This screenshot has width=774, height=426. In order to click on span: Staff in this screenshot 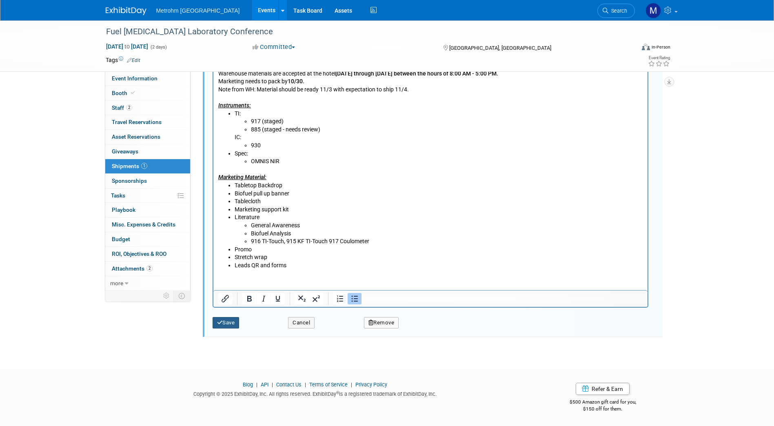, I will do `click(122, 108)`.